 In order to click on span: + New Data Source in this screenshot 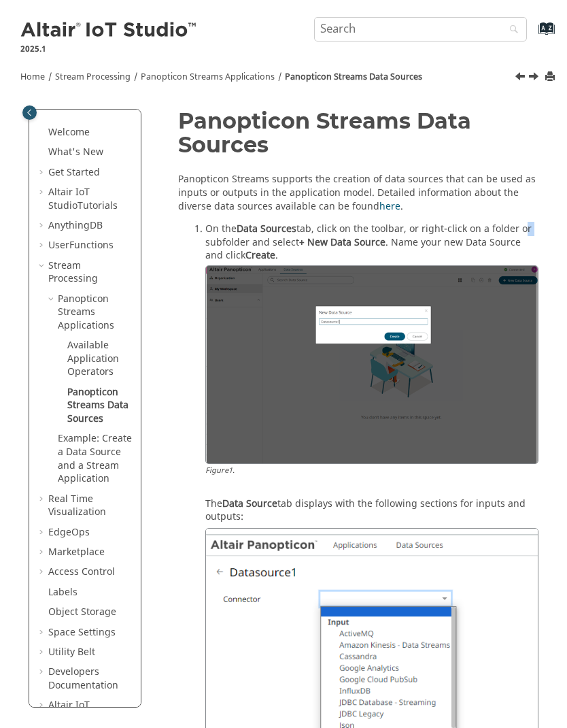, I will do `click(342, 242)`.